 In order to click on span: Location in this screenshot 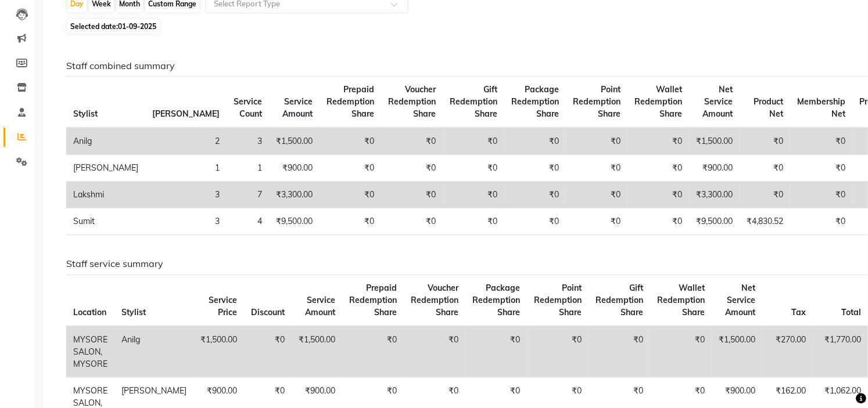, I will do `click(89, 312)`.